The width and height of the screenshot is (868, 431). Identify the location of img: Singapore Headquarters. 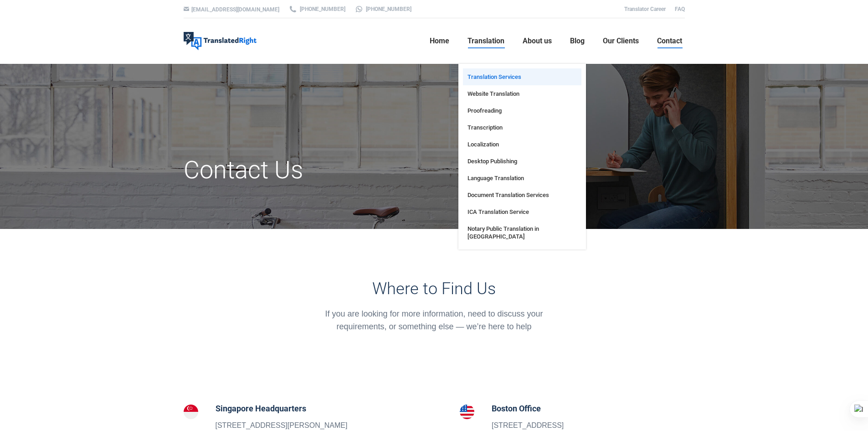
(191, 412).